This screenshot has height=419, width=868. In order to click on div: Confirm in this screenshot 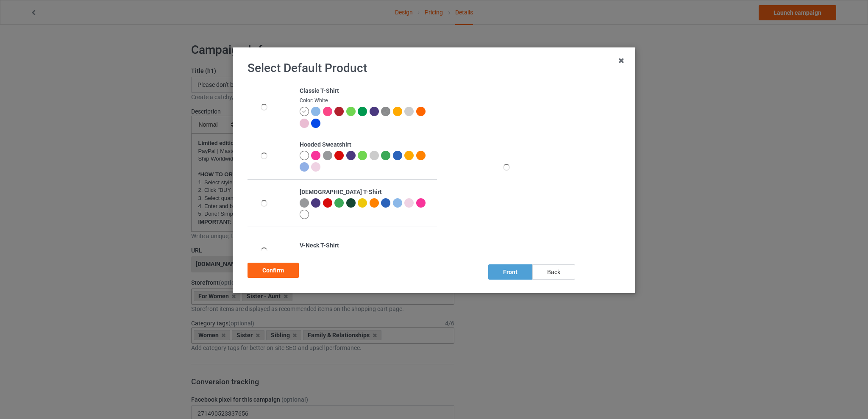, I will do `click(273, 270)`.